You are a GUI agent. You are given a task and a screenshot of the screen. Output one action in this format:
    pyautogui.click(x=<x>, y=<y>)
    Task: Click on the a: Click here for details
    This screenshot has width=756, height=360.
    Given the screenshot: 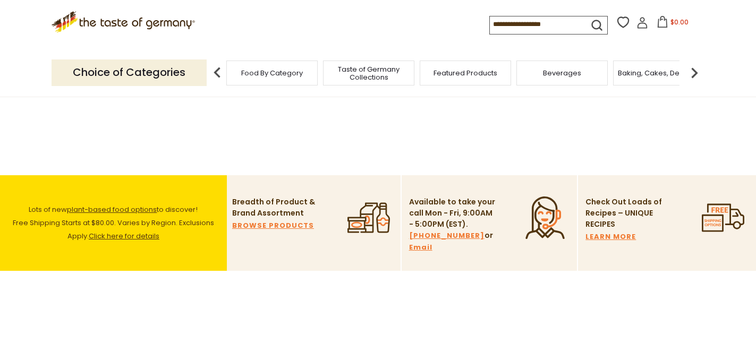 What is the action you would take?
    pyautogui.click(x=124, y=236)
    